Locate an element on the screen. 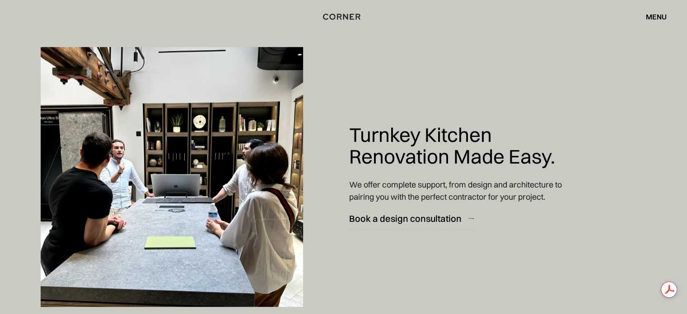 The height and width of the screenshot is (314, 687). p: We offer complete support, from design and architecture to pairing you with the perfect contracto... is located at coordinates (460, 191).